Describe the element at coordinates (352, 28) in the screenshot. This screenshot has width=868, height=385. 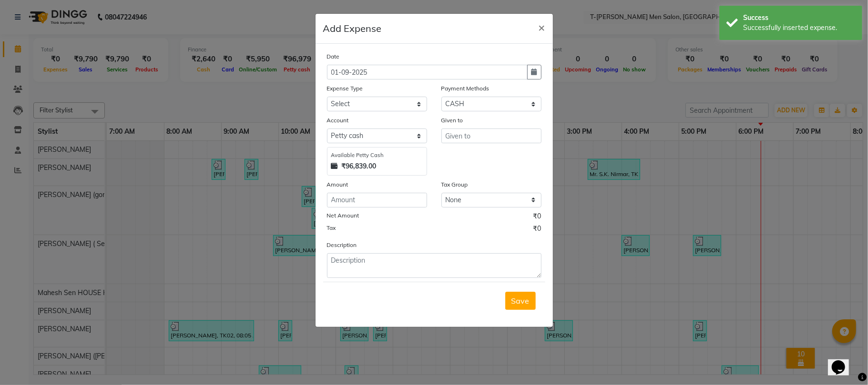
I see `h5: Add Expense` at that location.